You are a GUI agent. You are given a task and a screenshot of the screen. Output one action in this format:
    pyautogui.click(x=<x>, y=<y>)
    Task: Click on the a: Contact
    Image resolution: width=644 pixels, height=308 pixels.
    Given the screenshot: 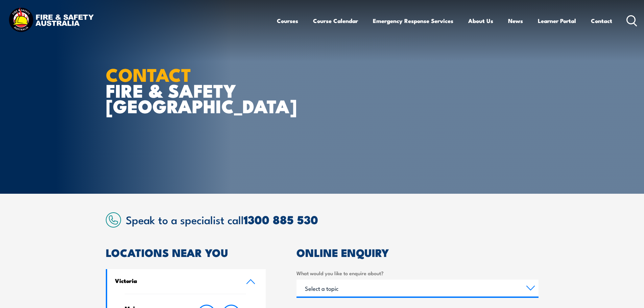 What is the action you would take?
    pyautogui.click(x=602, y=21)
    